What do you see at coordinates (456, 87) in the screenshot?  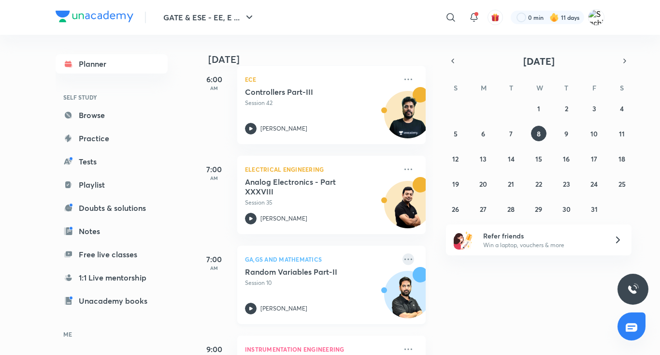 I see `abbr: Sunday` at bounding box center [456, 87].